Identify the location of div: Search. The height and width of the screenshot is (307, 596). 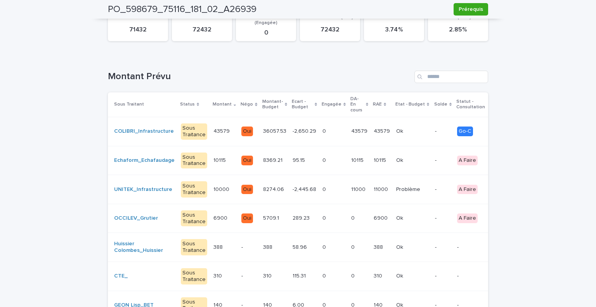
(451, 77).